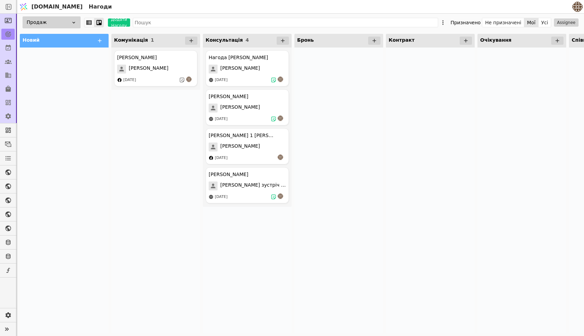 Image resolution: width=584 pixels, height=336 pixels. What do you see at coordinates (31, 40) in the screenshot?
I see `span: Новий` at bounding box center [31, 40].